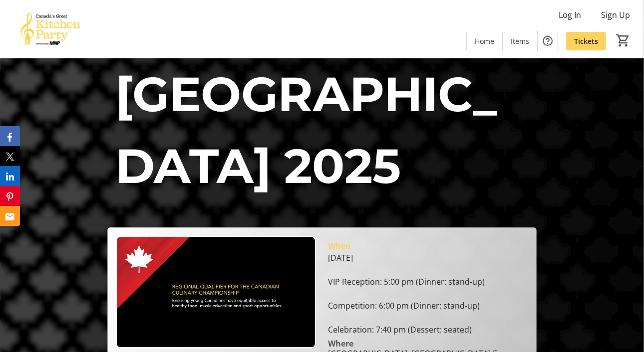 Image resolution: width=644 pixels, height=352 pixels. What do you see at coordinates (586, 41) in the screenshot?
I see `span: Tickets` at bounding box center [586, 41].